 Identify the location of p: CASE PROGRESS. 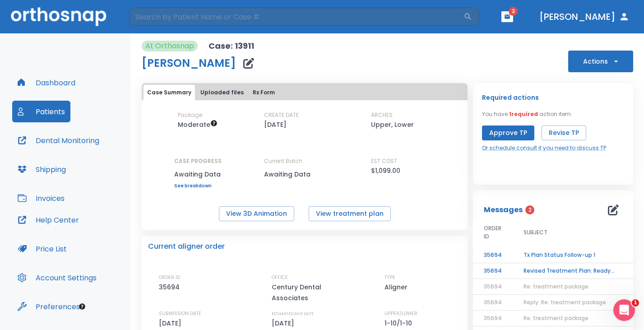
(198, 161).